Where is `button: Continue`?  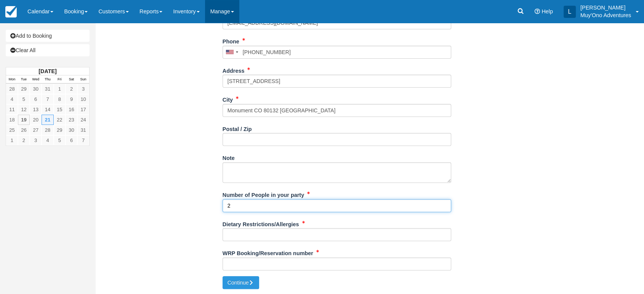 button: Continue is located at coordinates (241, 283).